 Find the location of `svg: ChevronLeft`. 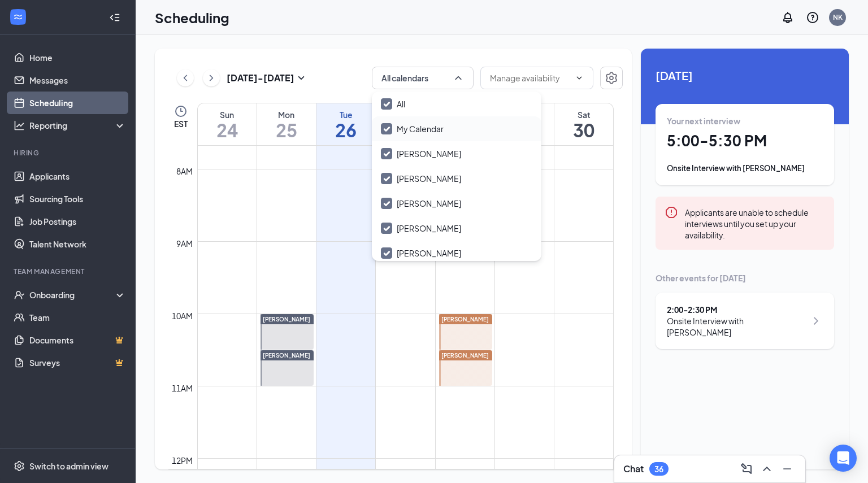

svg: ChevronLeft is located at coordinates (185, 78).